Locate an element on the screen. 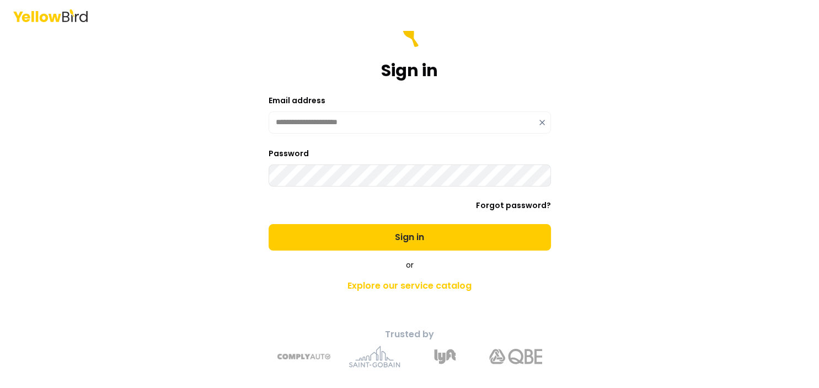  a: Explore our service catalog is located at coordinates (410, 286).